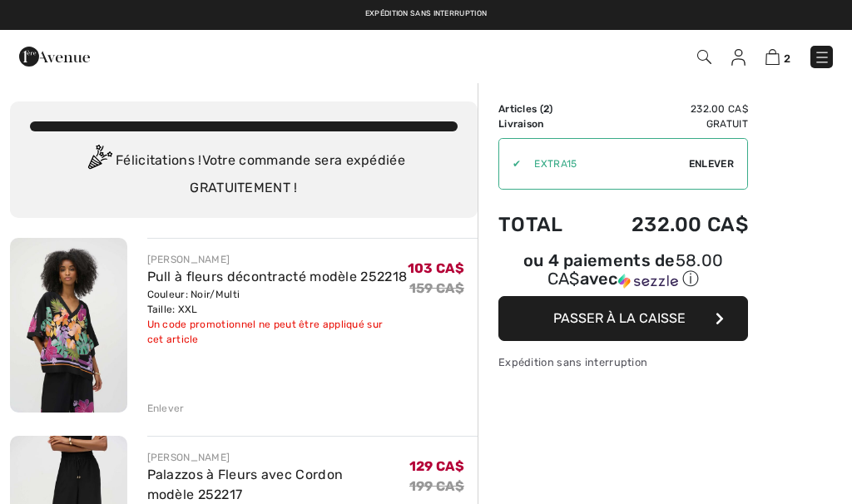  I want to click on img: Panier d'achat, so click(772, 56).